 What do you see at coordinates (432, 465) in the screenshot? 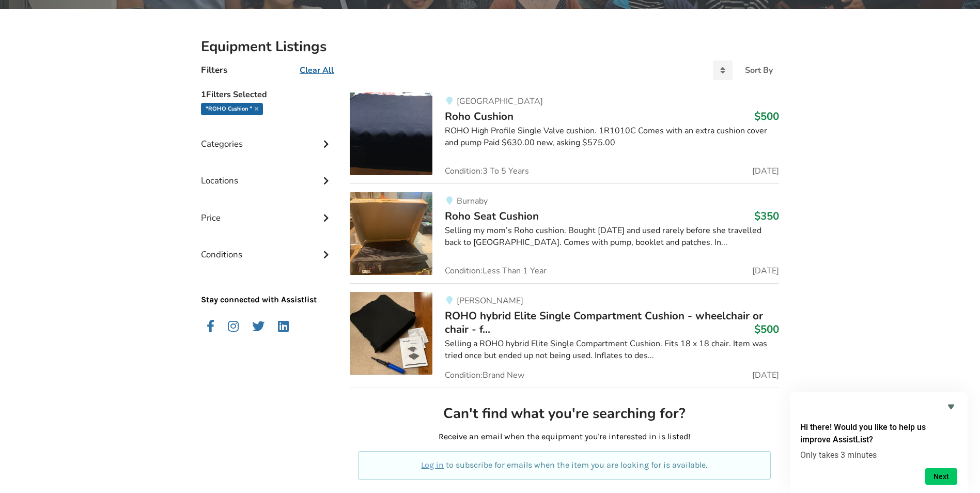
I see `a: Log in` at bounding box center [432, 465].